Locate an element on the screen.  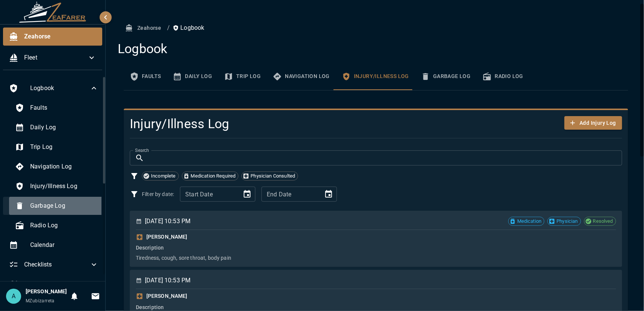
div: Garbage Log is located at coordinates (57, 206).